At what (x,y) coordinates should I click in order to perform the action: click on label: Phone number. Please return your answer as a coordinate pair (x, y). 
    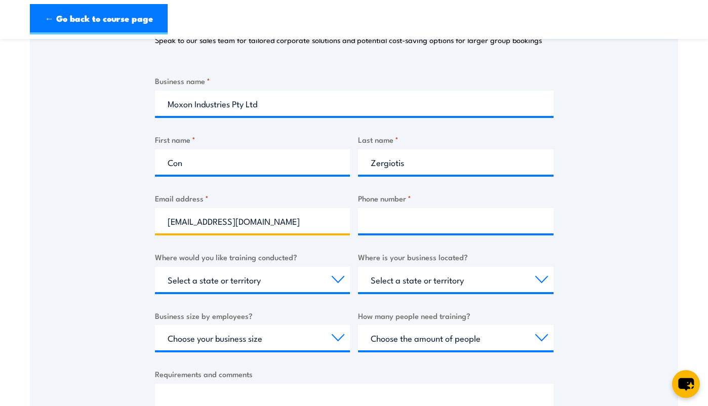
    Looking at the image, I should click on (456, 198).